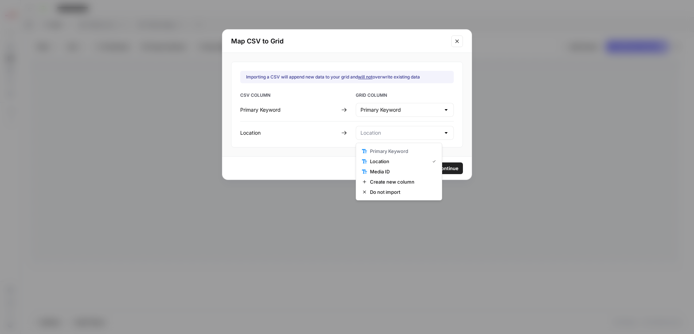 The image size is (694, 334). What do you see at coordinates (457, 41) in the screenshot?
I see `button: Close modal` at bounding box center [457, 41].